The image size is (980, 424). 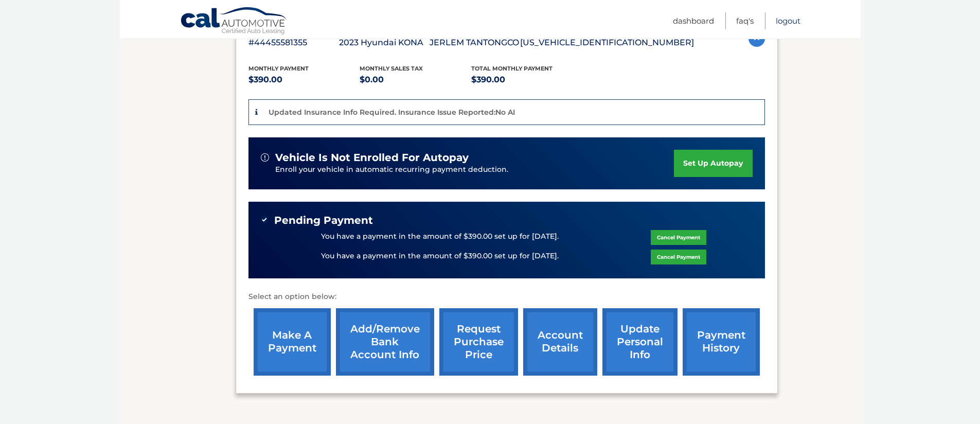 What do you see at coordinates (265, 157) in the screenshot?
I see `img: alert-white.svg` at bounding box center [265, 157].